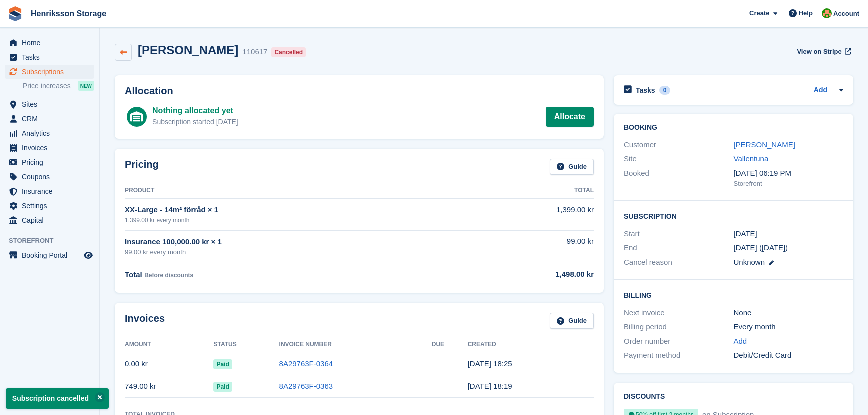  What do you see at coordinates (450, 345) in the screenshot?
I see `th: Due` at bounding box center [450, 345].